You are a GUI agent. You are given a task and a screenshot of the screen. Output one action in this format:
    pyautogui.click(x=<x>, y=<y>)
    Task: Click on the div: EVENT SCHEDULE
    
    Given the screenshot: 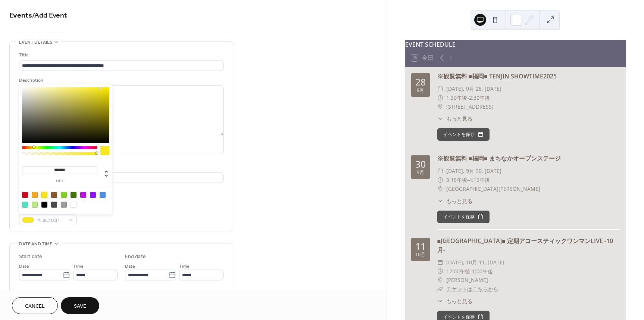 What is the action you would take?
    pyautogui.click(x=515, y=45)
    